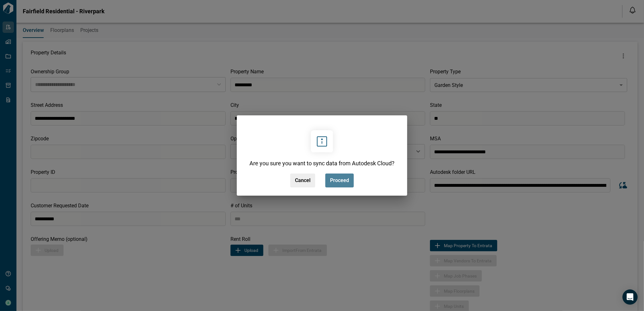 This screenshot has width=644, height=311. Describe the element at coordinates (302, 180) in the screenshot. I see `button: Cancel` at that location.